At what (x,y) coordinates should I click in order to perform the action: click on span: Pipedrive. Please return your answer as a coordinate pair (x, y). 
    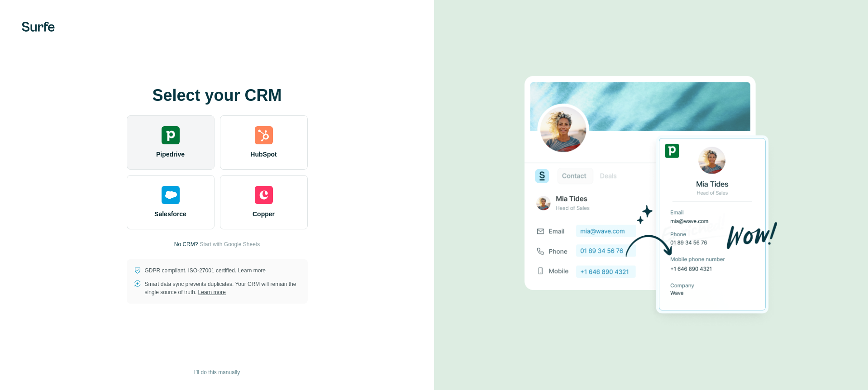
    Looking at the image, I should click on (170, 154).